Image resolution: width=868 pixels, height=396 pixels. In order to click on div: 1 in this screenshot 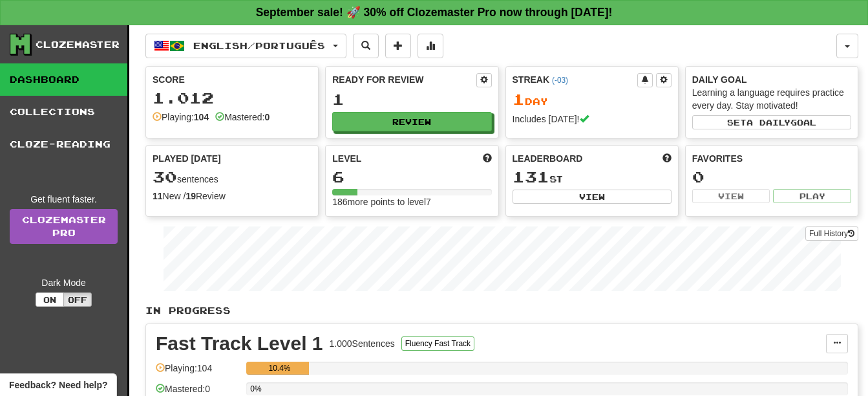, I will do `click(412, 99)`.